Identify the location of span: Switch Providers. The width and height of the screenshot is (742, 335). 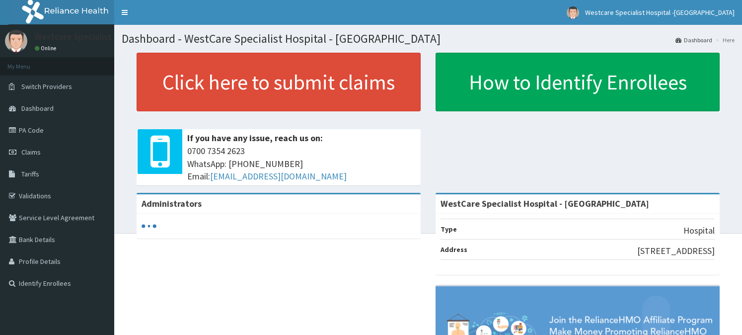
(47, 86).